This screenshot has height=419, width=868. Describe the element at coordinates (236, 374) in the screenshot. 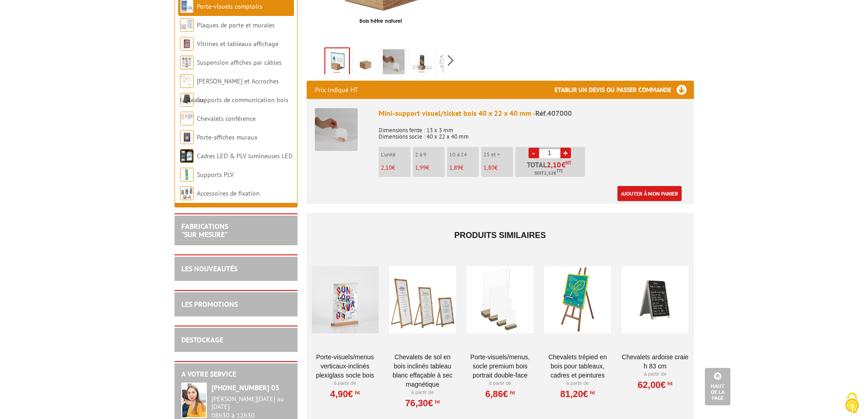

I see `h2: A votre service` at that location.